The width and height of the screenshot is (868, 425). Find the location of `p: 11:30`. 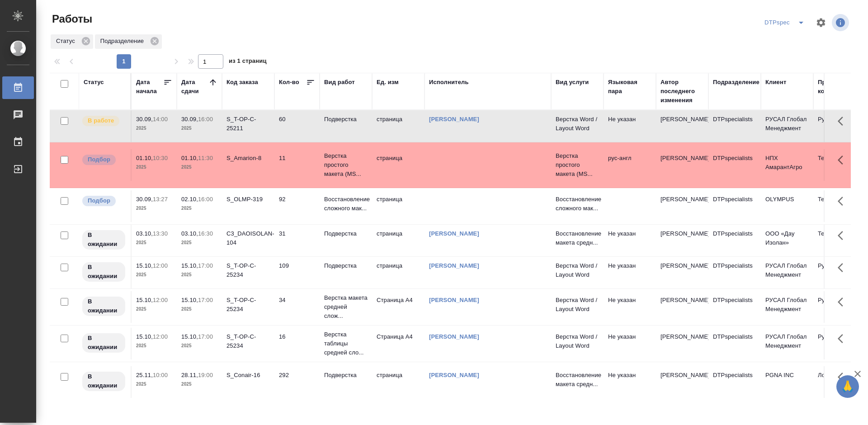

p: 11:30 is located at coordinates (205, 158).